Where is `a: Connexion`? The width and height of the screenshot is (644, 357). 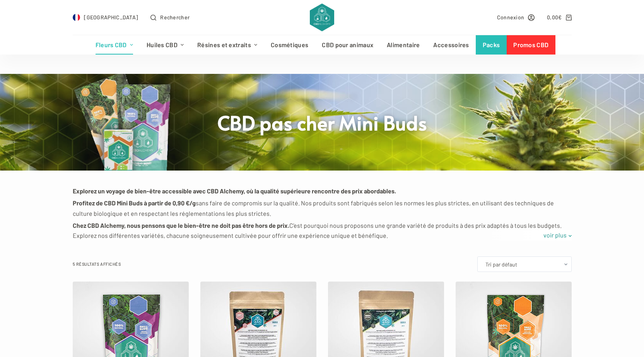
a: Connexion is located at coordinates (515, 17).